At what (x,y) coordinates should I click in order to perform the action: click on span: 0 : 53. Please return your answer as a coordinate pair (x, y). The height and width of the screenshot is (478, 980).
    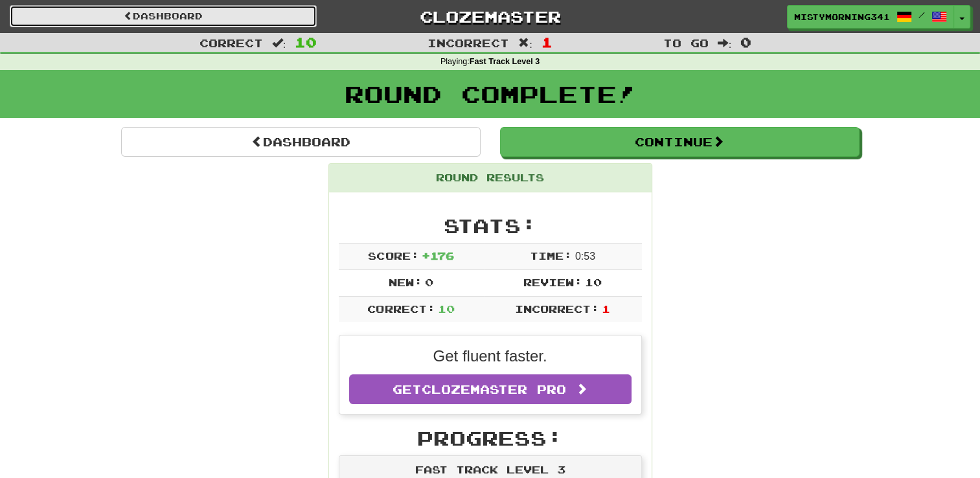
    Looking at the image, I should click on (585, 256).